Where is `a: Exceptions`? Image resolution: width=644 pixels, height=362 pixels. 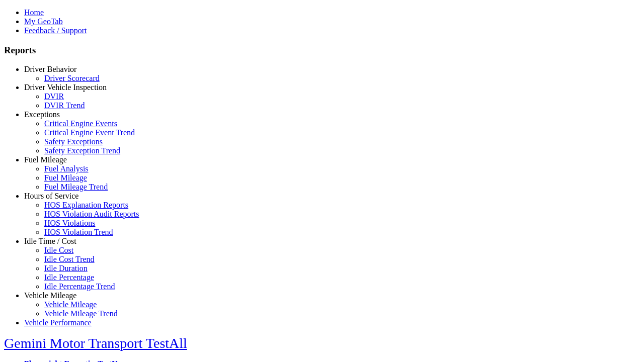 a: Exceptions is located at coordinates (42, 114).